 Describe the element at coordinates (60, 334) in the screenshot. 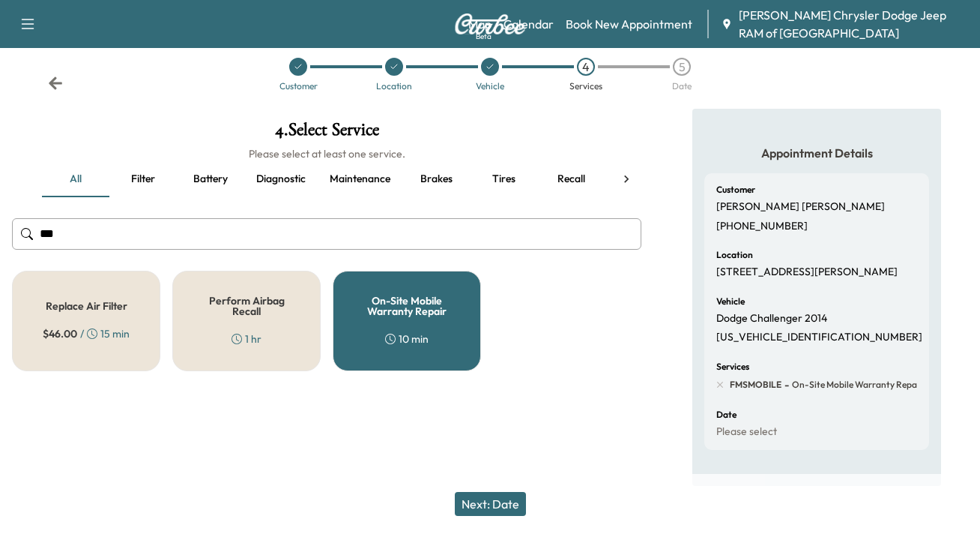

I see `span: $ 46.00` at that location.